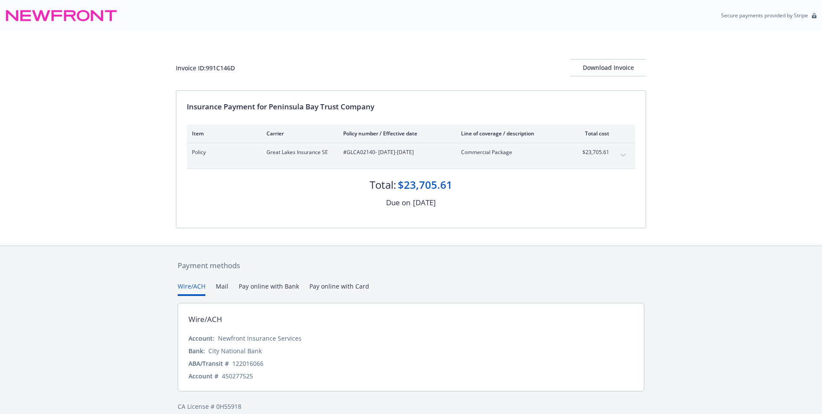 The image size is (822, 414). Describe the element at coordinates (248, 363) in the screenshot. I see `div: 122016066` at that location.